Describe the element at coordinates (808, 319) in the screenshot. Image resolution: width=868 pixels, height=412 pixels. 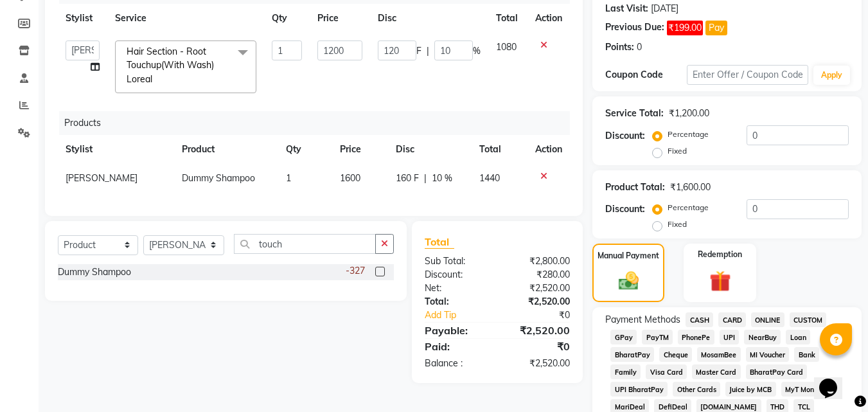
I see `span: CUSTOM` at that location.